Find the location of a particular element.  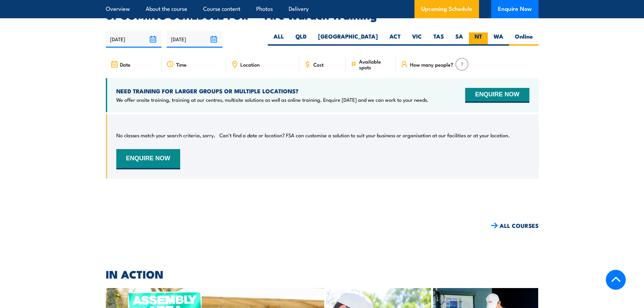

p: Can’t find a date or location? FSA can customise a solution to suit your business or organisation... is located at coordinates (364, 135).